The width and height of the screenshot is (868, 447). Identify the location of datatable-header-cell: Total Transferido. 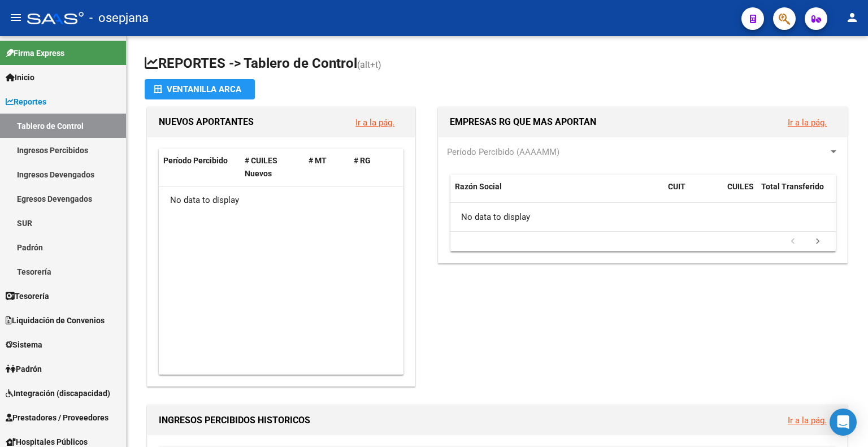
(796, 193).